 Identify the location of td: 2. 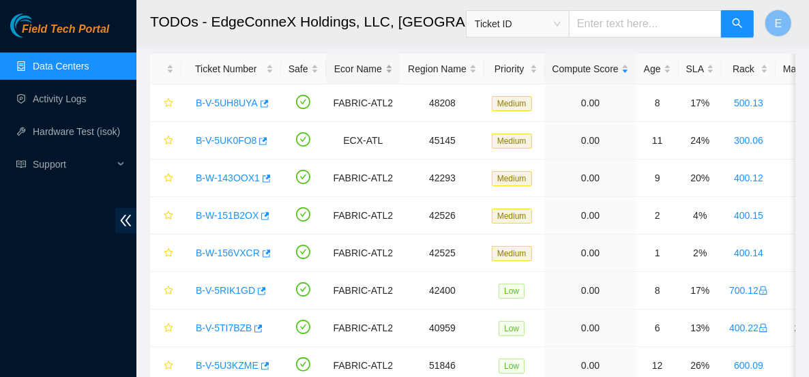
(658, 216).